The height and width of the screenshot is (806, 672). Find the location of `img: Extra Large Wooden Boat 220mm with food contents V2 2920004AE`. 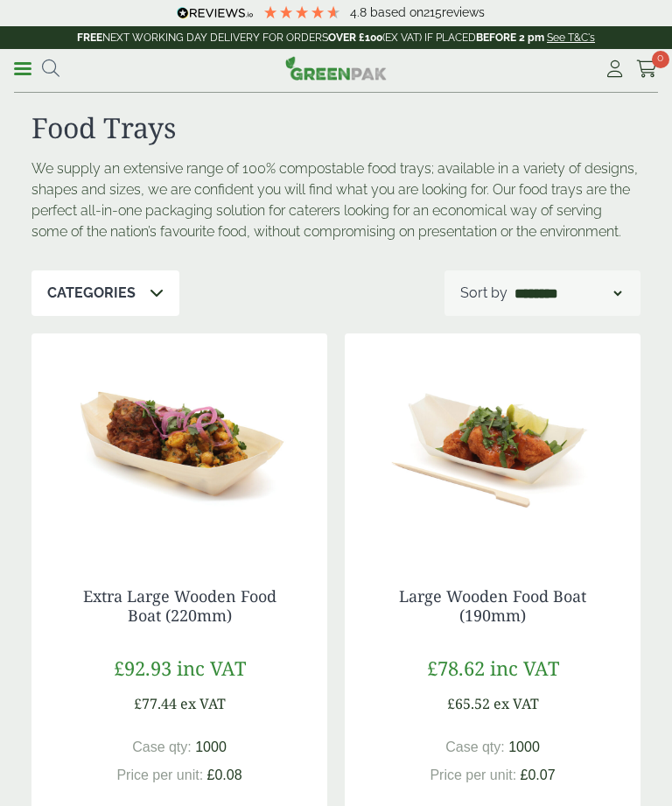

img: Extra Large Wooden Boat 220mm with food contents V2 2920004AE is located at coordinates (180, 443).